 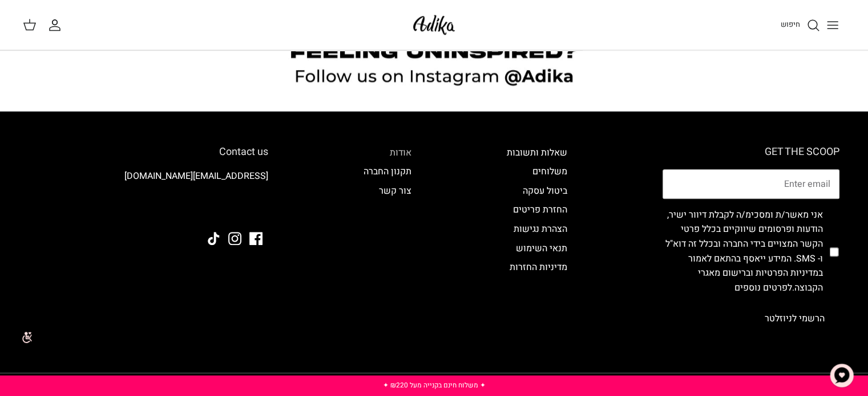 What do you see at coordinates (24, 337) in the screenshot?
I see `img: accessibility_icon02.svg` at bounding box center [24, 337].